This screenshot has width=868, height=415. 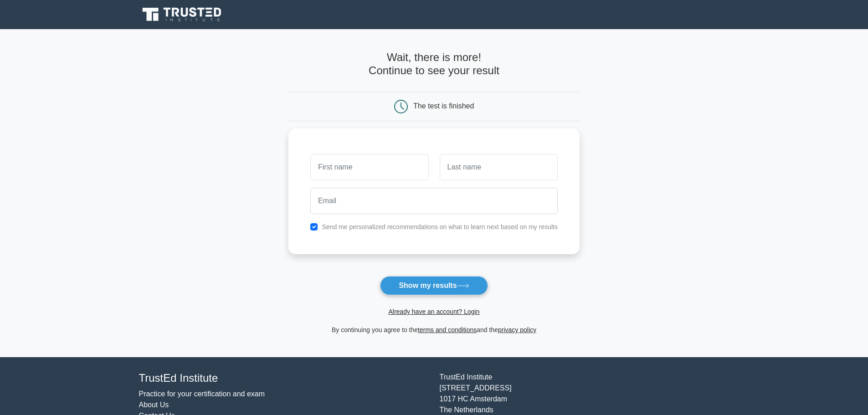 What do you see at coordinates (369, 167) in the screenshot?
I see `input: First name` at bounding box center [369, 167].